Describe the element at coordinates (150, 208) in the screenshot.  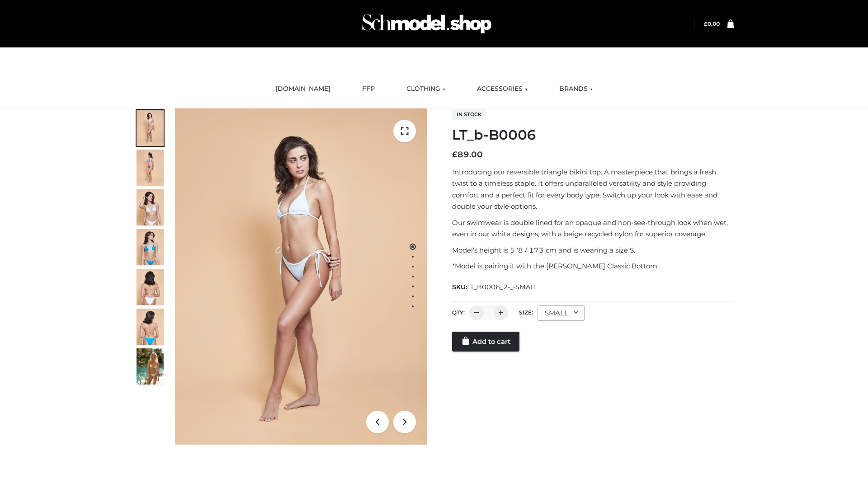
I see `img: ArielClassicBikiniTop_CloudNine_AzureSky_OW114ECO_3-scaled.jpg` at that location.